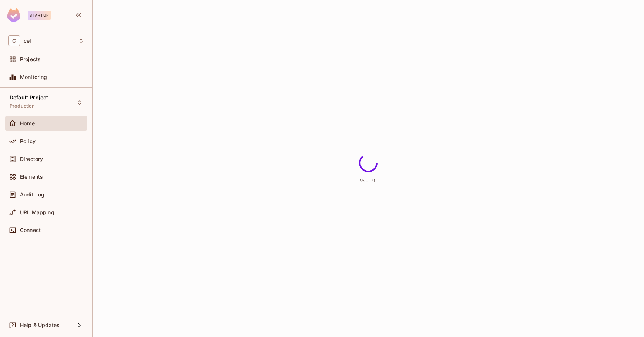 This screenshot has height=337, width=644. Describe the element at coordinates (39, 15) in the screenshot. I see `div: Startup` at that location.